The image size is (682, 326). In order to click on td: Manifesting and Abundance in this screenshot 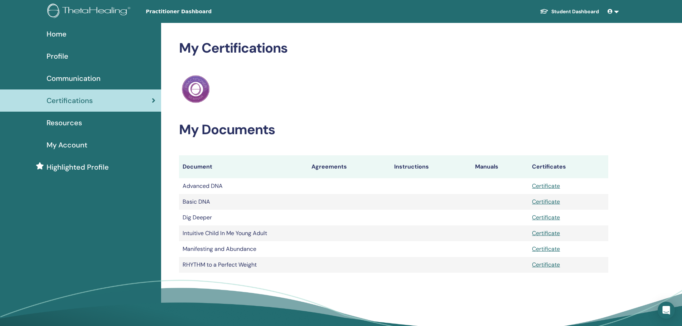, I will do `click(244, 249)`.